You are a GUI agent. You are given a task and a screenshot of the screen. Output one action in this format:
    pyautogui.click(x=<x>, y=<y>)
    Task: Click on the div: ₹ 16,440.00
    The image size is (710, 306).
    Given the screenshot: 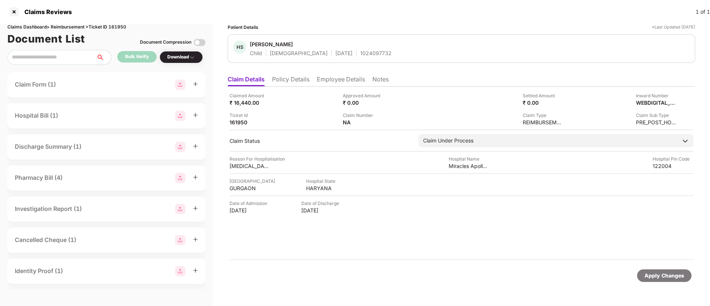 What is the action you would take?
    pyautogui.click(x=250, y=103)
    